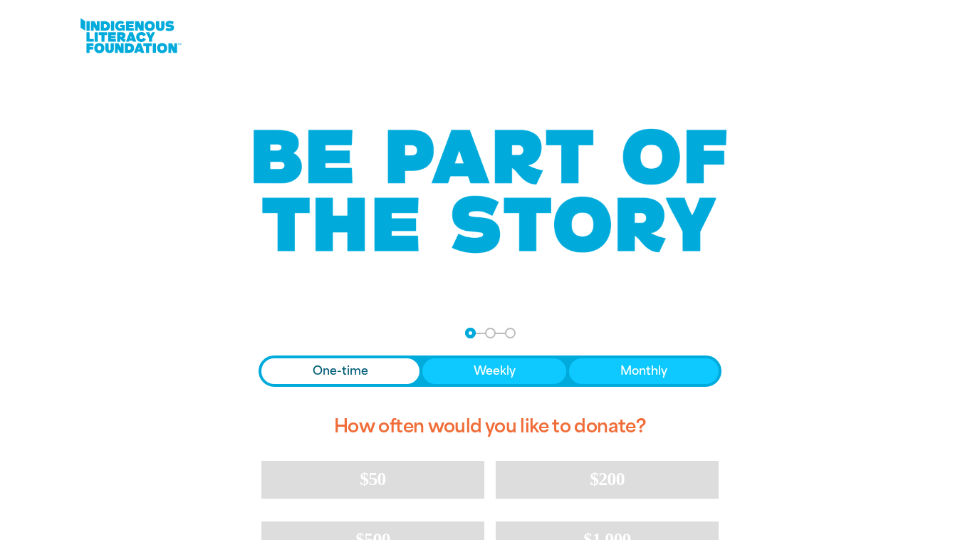  Describe the element at coordinates (470, 333) in the screenshot. I see `button: Navigate to step 1 of 3 to enter your donation amount` at that location.